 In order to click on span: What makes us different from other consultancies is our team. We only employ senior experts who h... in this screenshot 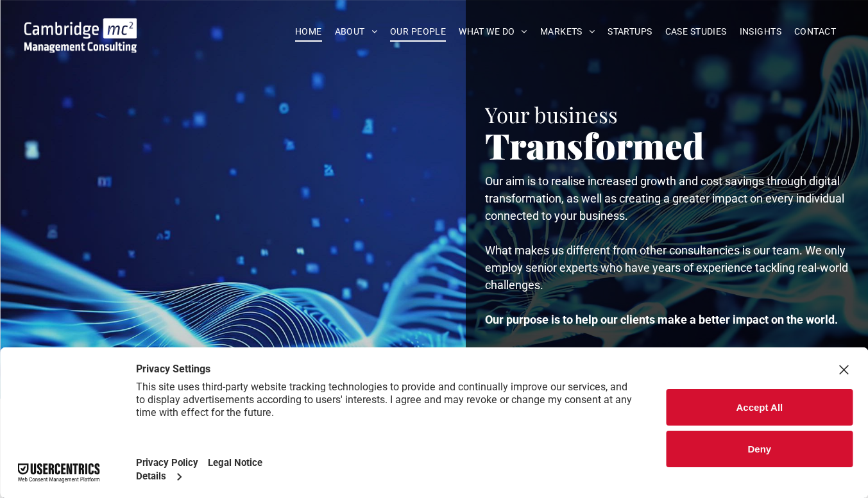, I will do `click(667, 268)`.